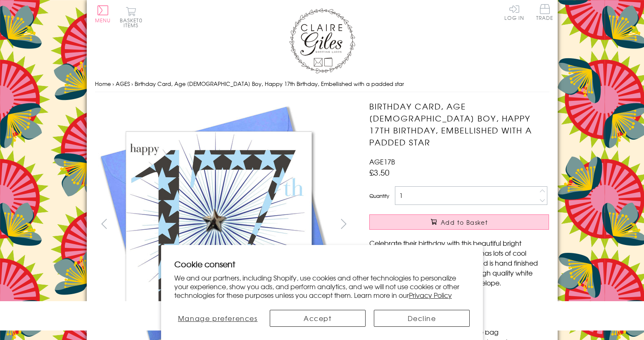 This screenshot has height=340, width=644. What do you see at coordinates (545, 13) in the screenshot?
I see `a: Trade` at bounding box center [545, 13].